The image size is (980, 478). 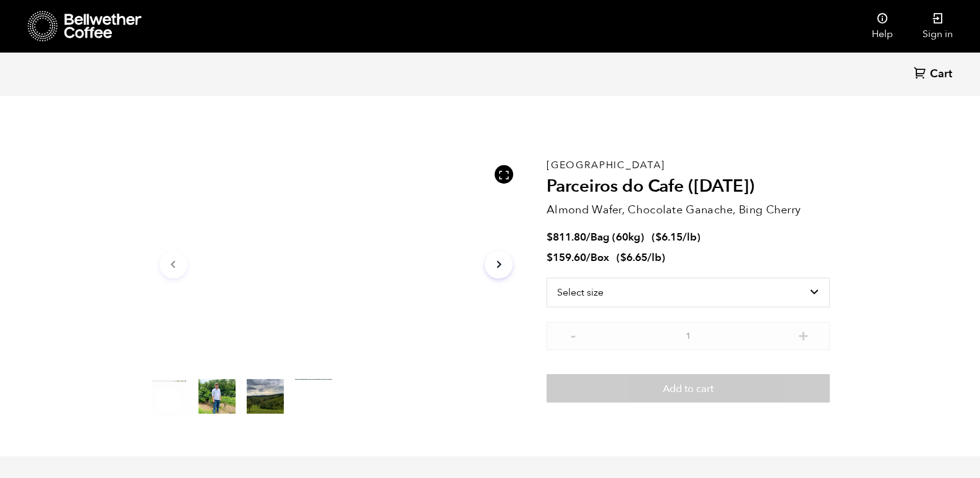 What do you see at coordinates (934, 74) in the screenshot?
I see `a: Cart` at bounding box center [934, 74].